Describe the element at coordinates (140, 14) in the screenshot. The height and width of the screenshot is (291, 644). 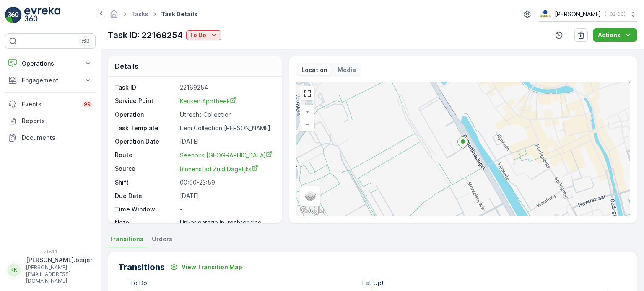
I see `a: Tasks` at that location.